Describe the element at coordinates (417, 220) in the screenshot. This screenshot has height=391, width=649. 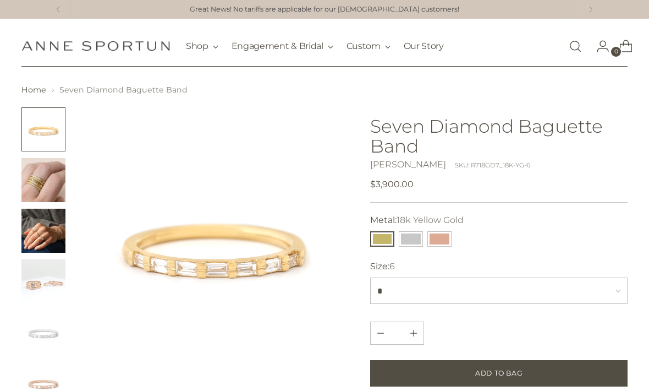
I see `label: Metal:` at that location.